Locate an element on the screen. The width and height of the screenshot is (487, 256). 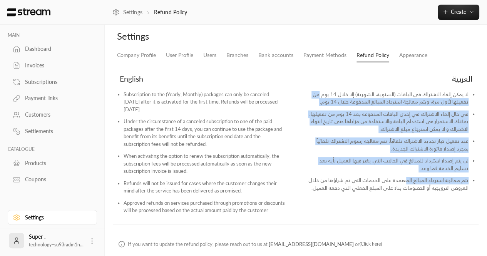
a: Payment Methods is located at coordinates (325, 55).